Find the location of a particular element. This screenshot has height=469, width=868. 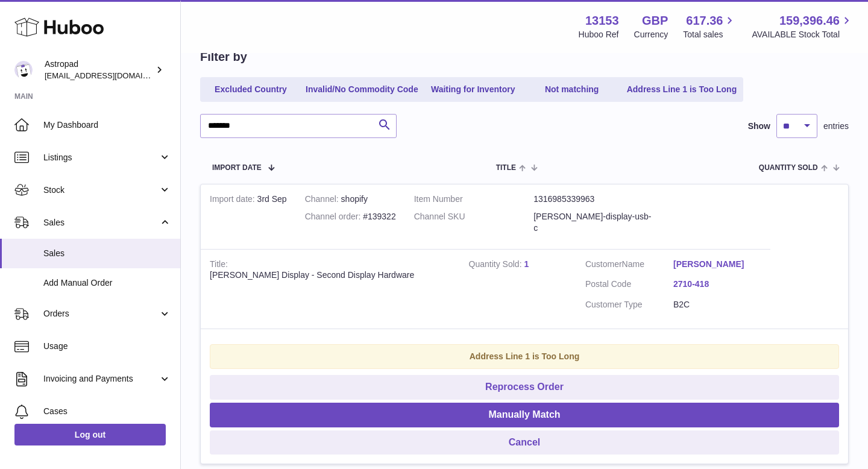

a: 2710-418 is located at coordinates (718, 284).